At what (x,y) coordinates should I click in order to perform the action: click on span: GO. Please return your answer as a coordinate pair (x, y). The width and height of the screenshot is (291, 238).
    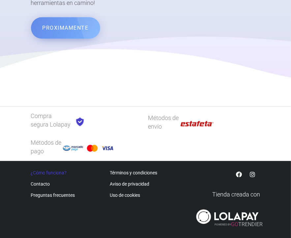
    Looking at the image, I should click on (235, 224).